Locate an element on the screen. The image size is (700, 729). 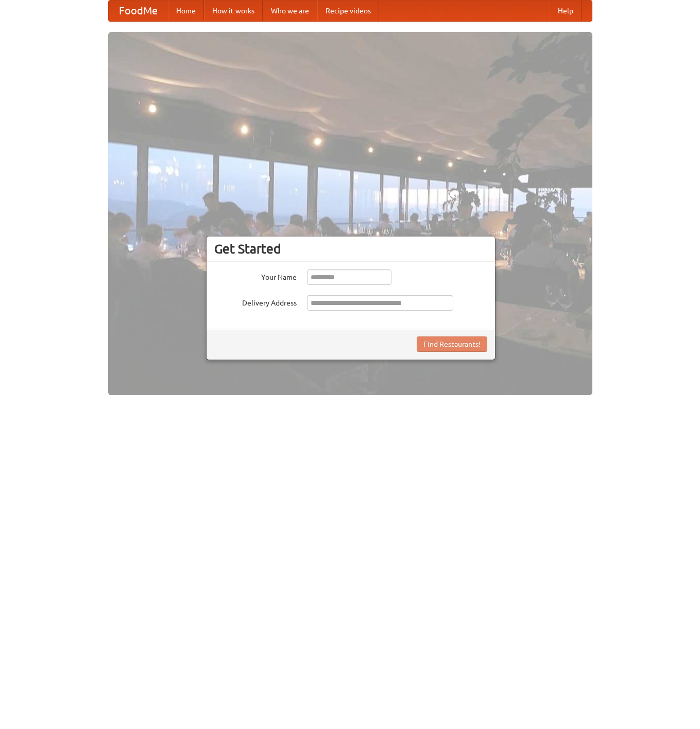
a: Recipe videos is located at coordinates (348, 11).